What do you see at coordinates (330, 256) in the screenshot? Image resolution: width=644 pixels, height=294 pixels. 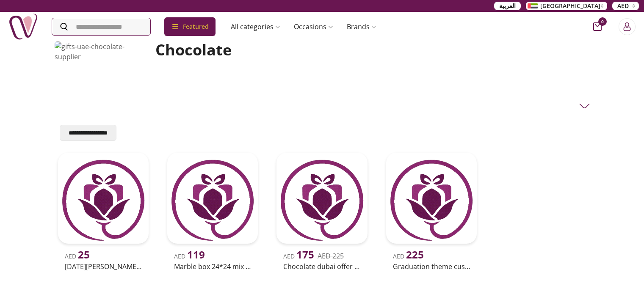 I see `del: AED 225` at bounding box center [330, 256].